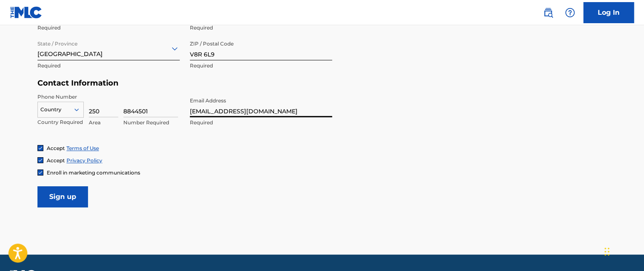 The image size is (644, 271). What do you see at coordinates (61, 122) in the screenshot?
I see `p: Country Required` at bounding box center [61, 122].